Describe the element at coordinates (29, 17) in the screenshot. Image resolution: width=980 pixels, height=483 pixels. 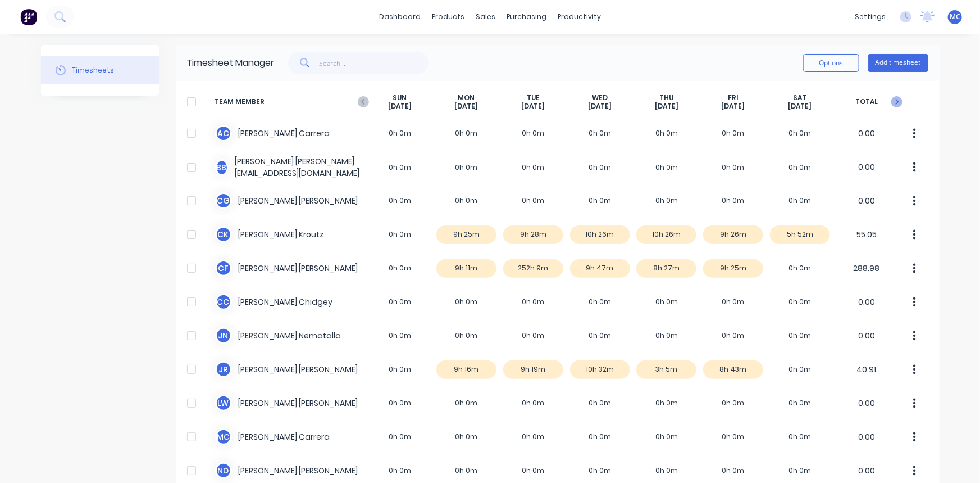
I see `img: Factory` at that location.